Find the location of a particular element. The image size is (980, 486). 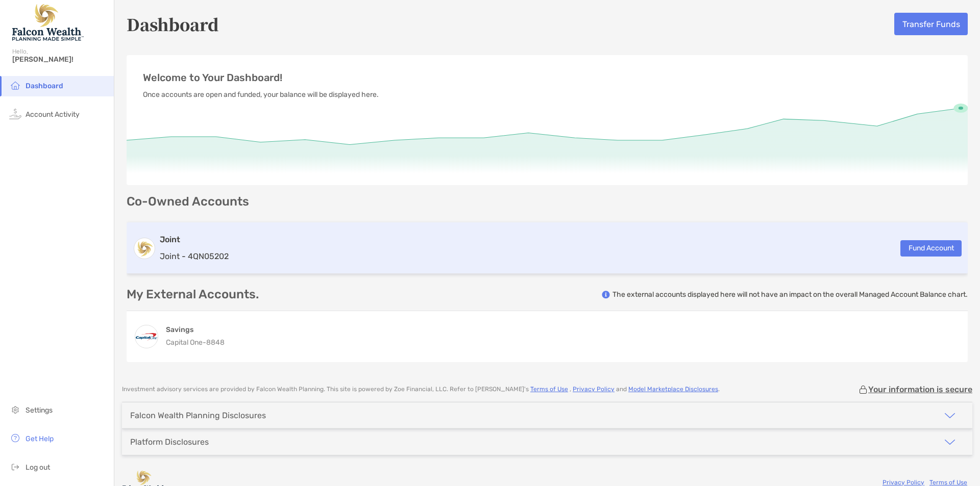

button: Fund Account is located at coordinates (931, 249).